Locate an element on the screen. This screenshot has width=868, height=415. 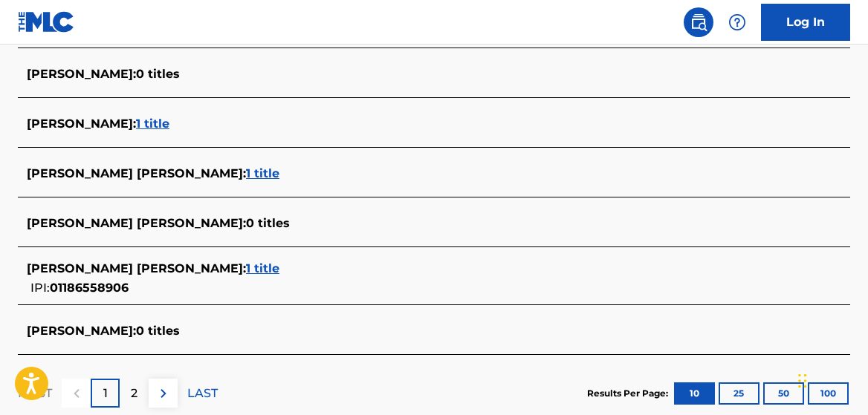
div: Help is located at coordinates (737, 22).